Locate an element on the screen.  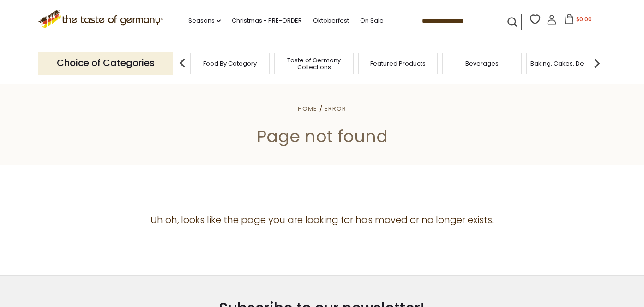
a: Food By Category is located at coordinates (230, 63).